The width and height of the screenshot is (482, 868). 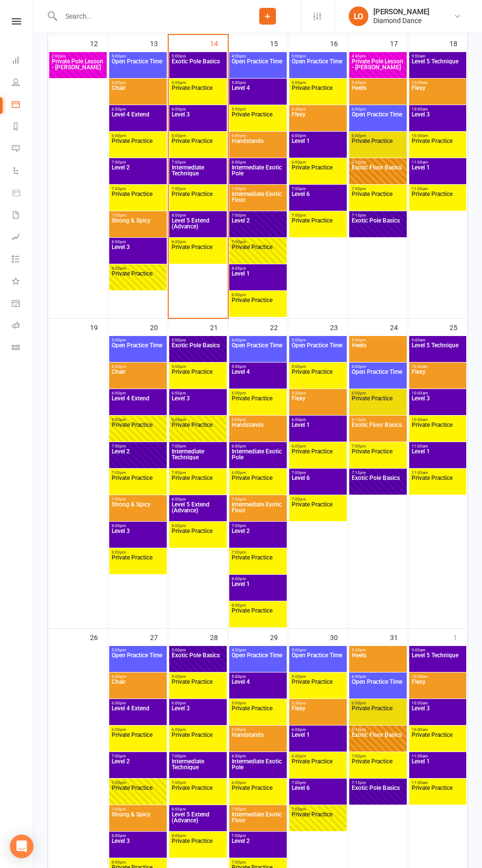 I want to click on span: Level 2, so click(x=258, y=538).